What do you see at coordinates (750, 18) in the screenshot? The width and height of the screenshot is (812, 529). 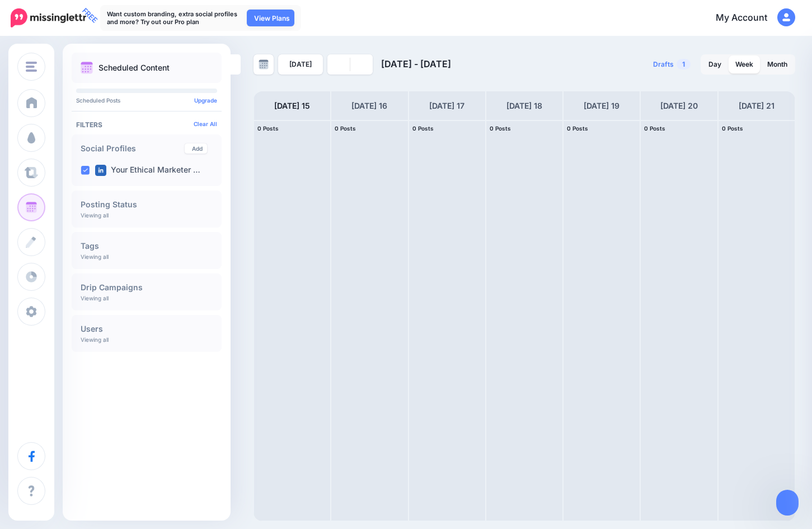 I see `a: My Account` at bounding box center [750, 18].